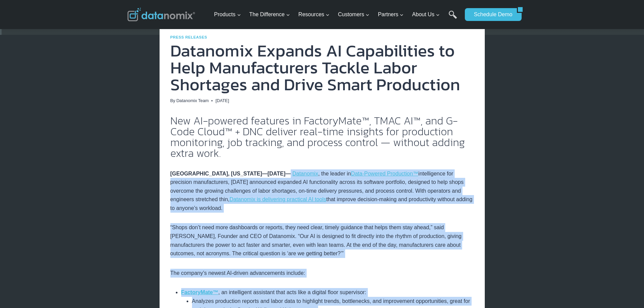  I want to click on span: Partners, so click(391, 15).